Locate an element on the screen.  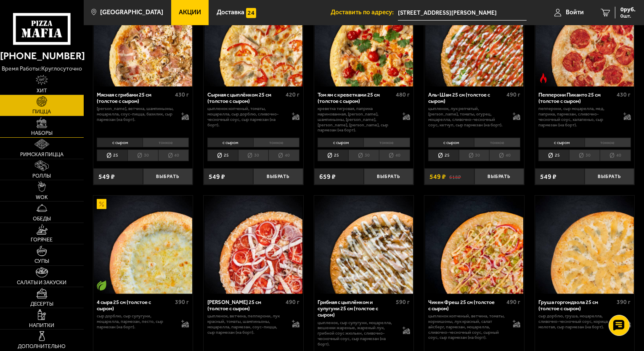
span: Десерты is located at coordinates (42, 304).